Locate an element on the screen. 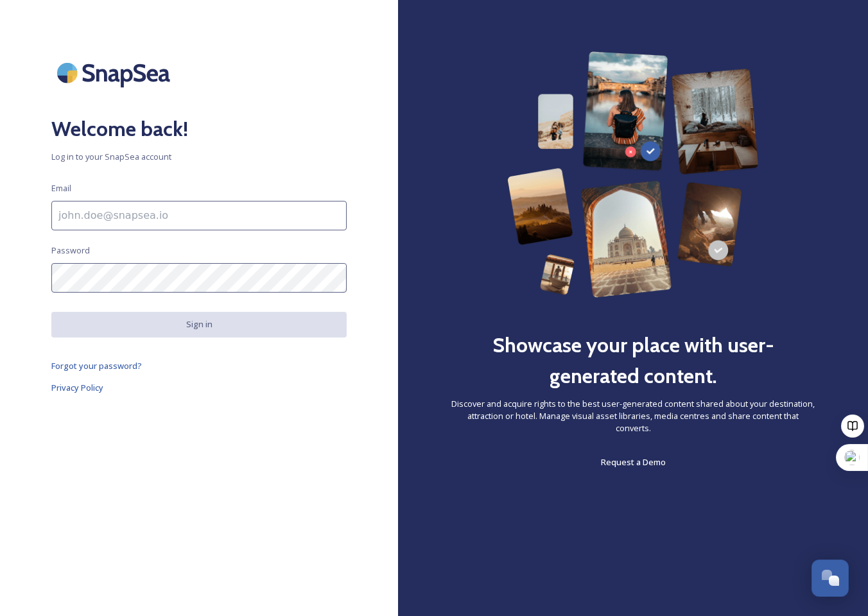  h2: Welcome back! is located at coordinates (199, 129).